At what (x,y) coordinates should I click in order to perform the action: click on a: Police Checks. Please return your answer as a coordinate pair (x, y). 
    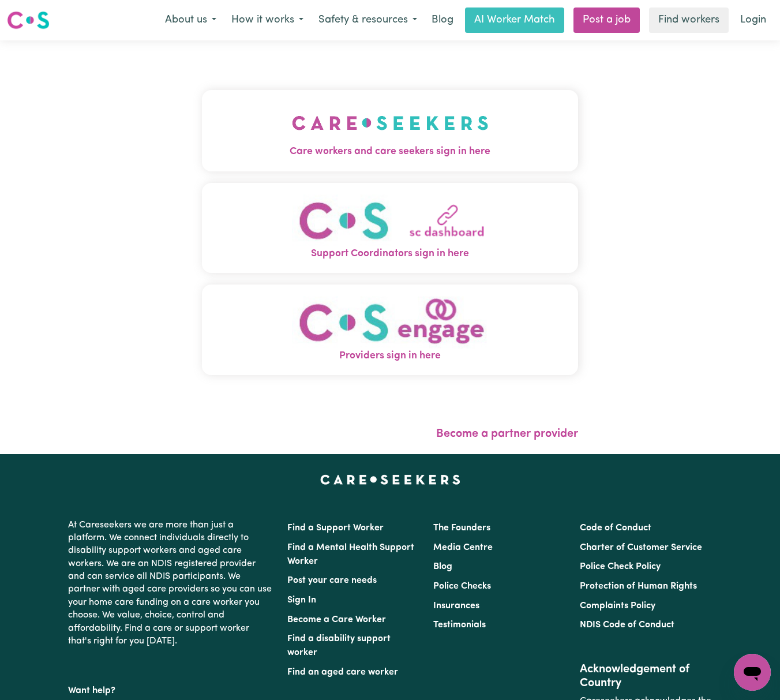
    Looking at the image, I should click on (463, 586).